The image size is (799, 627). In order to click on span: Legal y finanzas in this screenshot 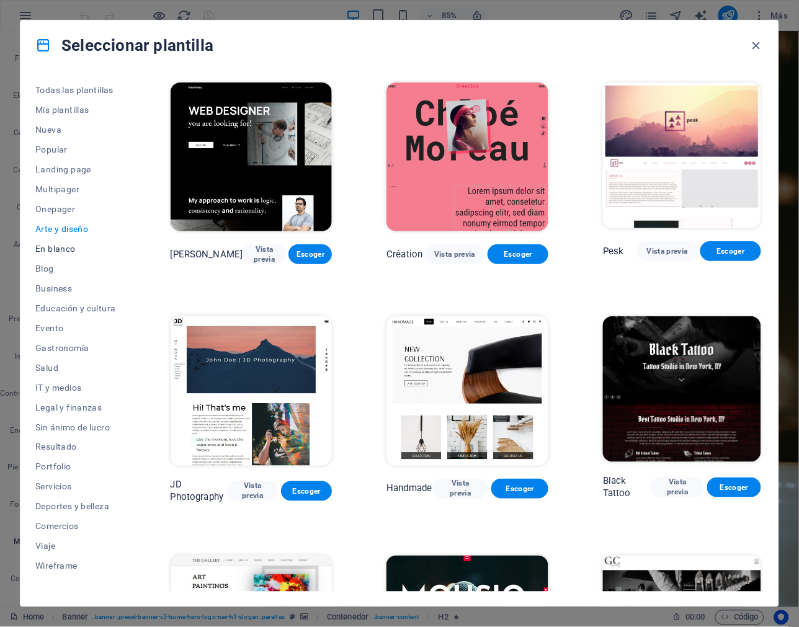, I will do `click(76, 407)`.